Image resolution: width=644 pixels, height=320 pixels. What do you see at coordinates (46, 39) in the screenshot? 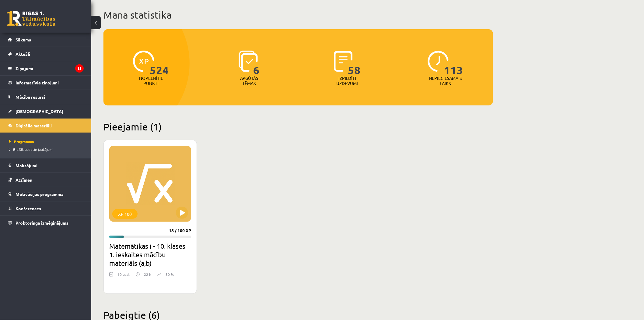
I see `a: Sākums` at bounding box center [46, 39].